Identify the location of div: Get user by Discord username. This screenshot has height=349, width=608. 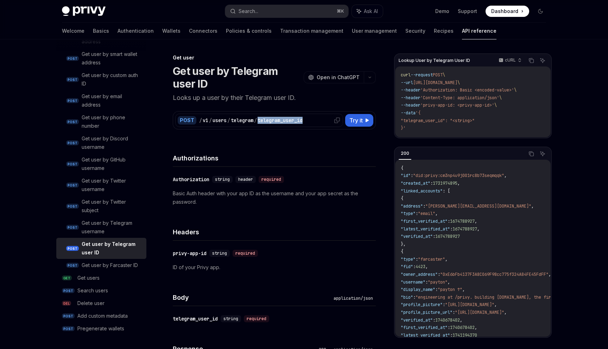
(112, 143).